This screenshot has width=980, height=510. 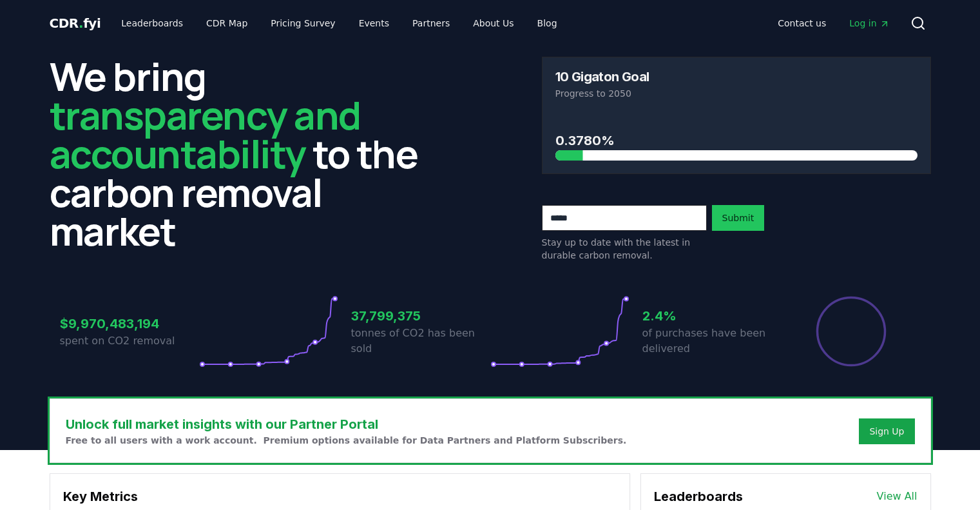 What do you see at coordinates (737, 93) in the screenshot?
I see `p: Progress to 2050` at bounding box center [737, 93].